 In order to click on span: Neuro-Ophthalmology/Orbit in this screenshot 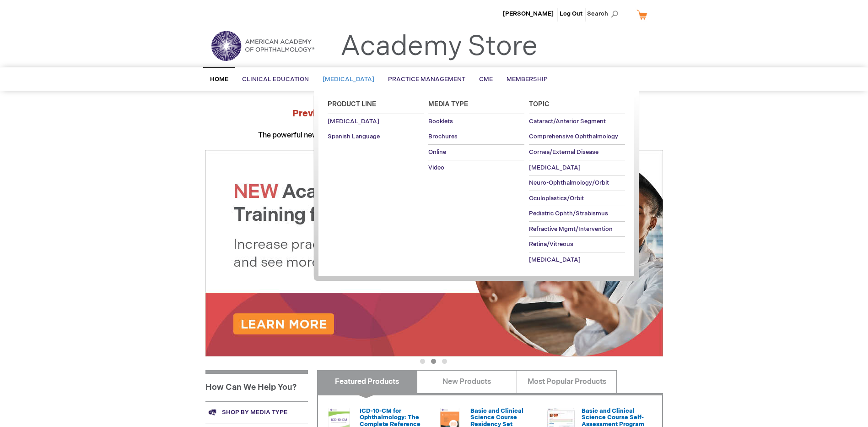, I will do `click(569, 183)`.